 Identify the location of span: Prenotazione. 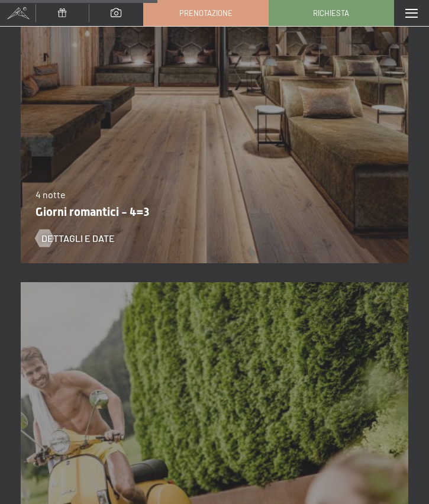
(206, 13).